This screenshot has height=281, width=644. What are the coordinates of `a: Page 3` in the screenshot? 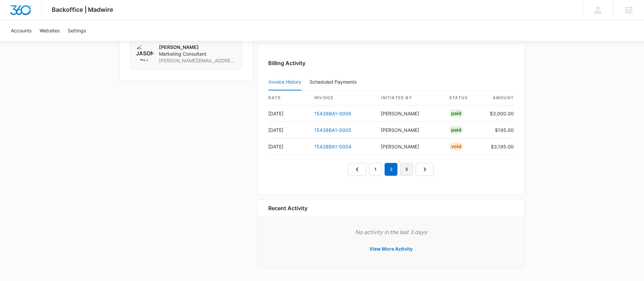 It's located at (406, 169).